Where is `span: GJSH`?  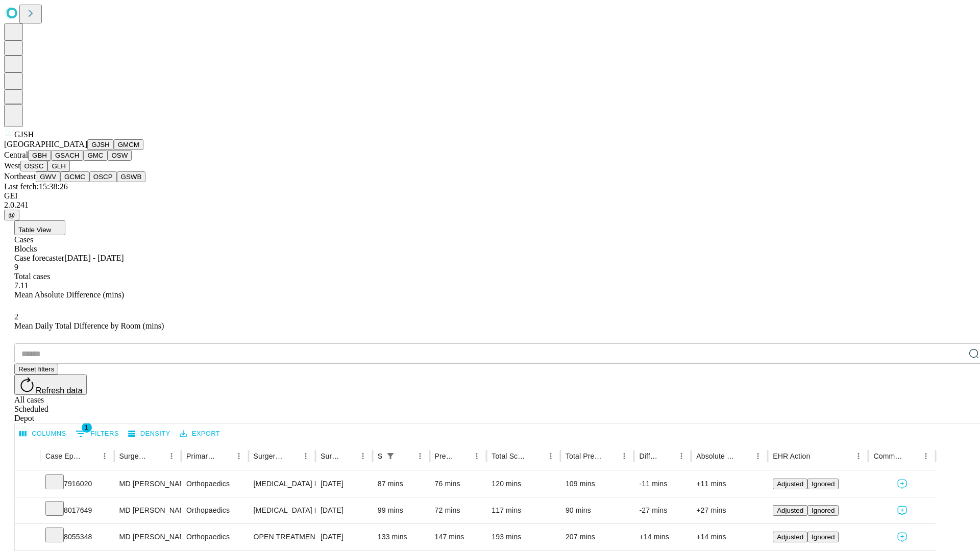
span: GJSH is located at coordinates (24, 134).